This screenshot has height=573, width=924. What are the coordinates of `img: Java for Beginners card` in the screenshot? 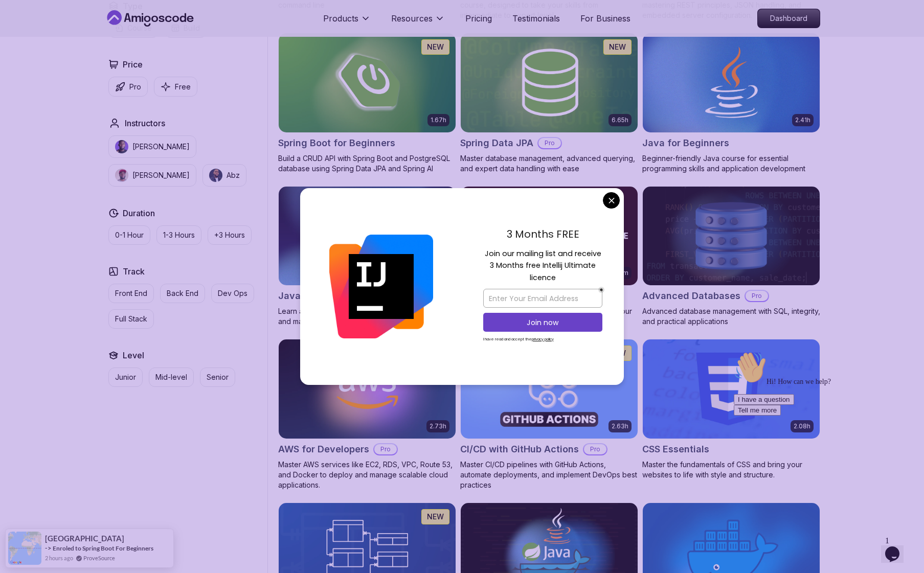 It's located at (731, 83).